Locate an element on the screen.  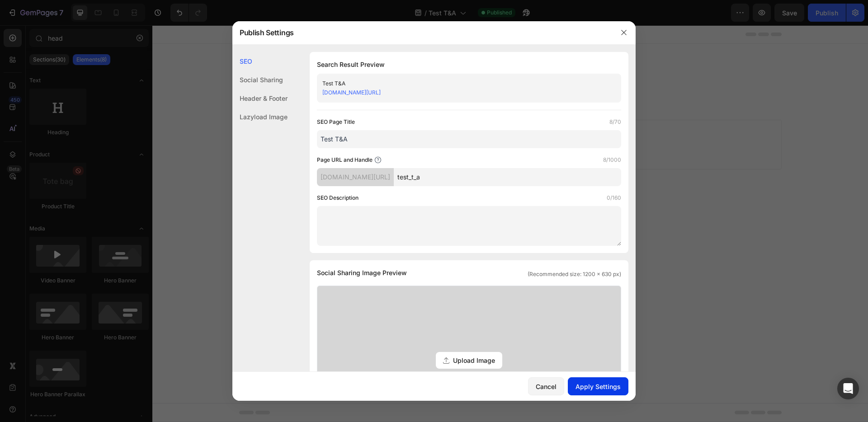
label: Page URL and Handle is located at coordinates (344, 160).